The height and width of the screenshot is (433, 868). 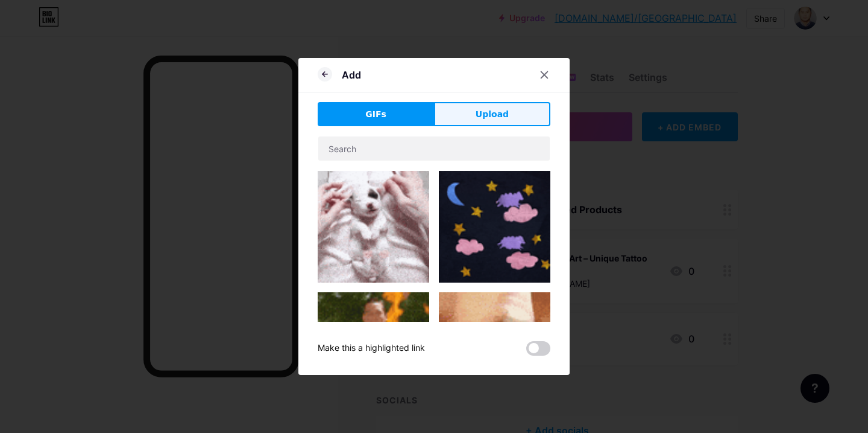 I want to click on div: Add, so click(x=351, y=75).